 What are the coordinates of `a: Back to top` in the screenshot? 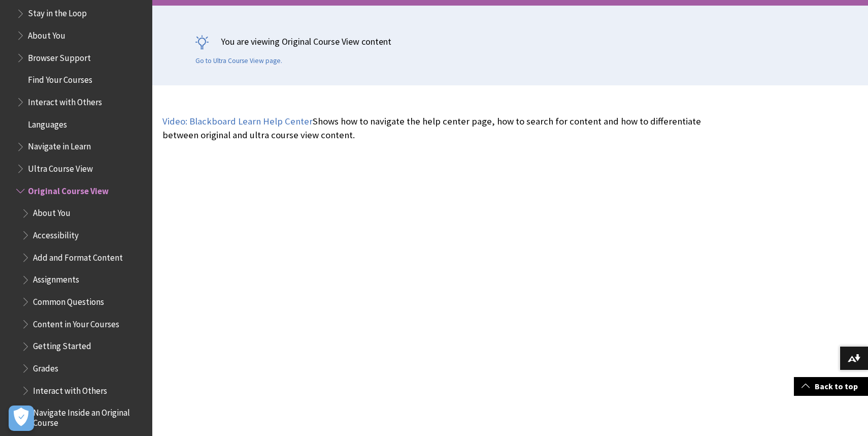 It's located at (830, 386).